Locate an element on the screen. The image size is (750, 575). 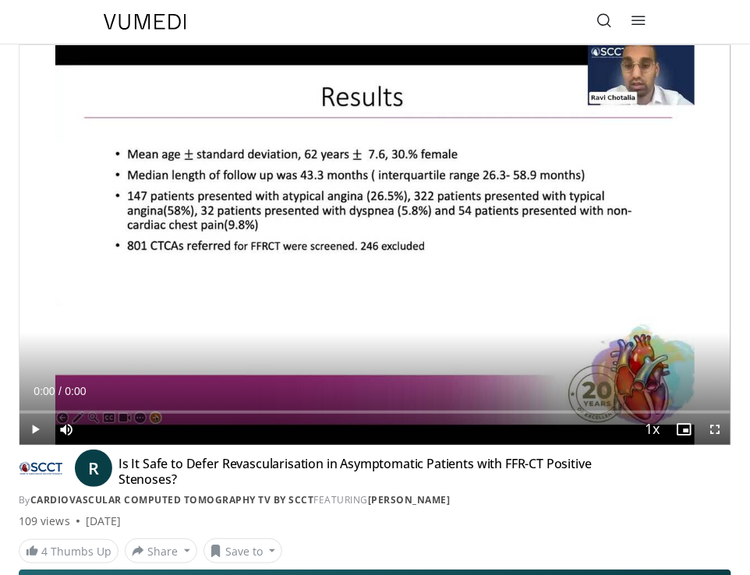
button: Share is located at coordinates (161, 551).